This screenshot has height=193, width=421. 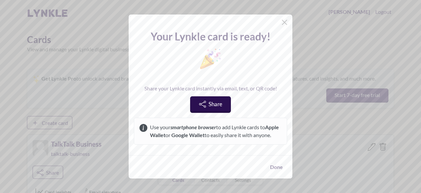 What do you see at coordinates (214, 131) in the screenshot?
I see `span: Use your to add Lynkle cards to or to easily share it with anyone.` at bounding box center [214, 131].